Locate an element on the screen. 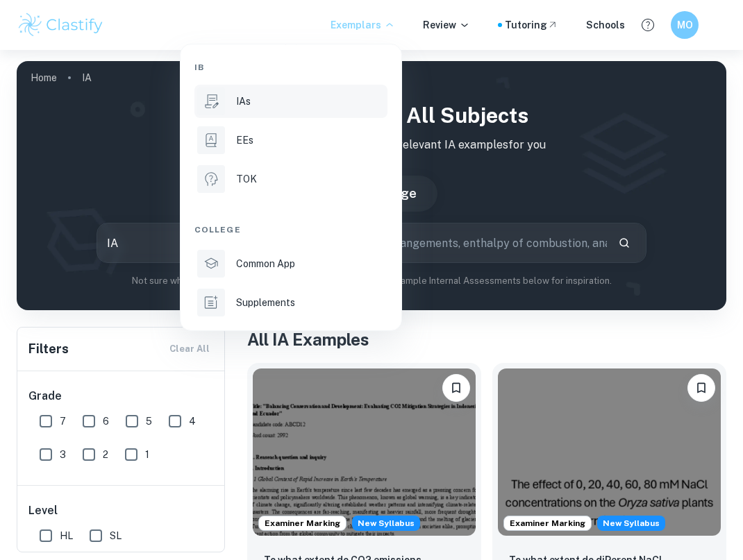 Image resolution: width=743 pixels, height=560 pixels. p: TOK is located at coordinates (246, 179).